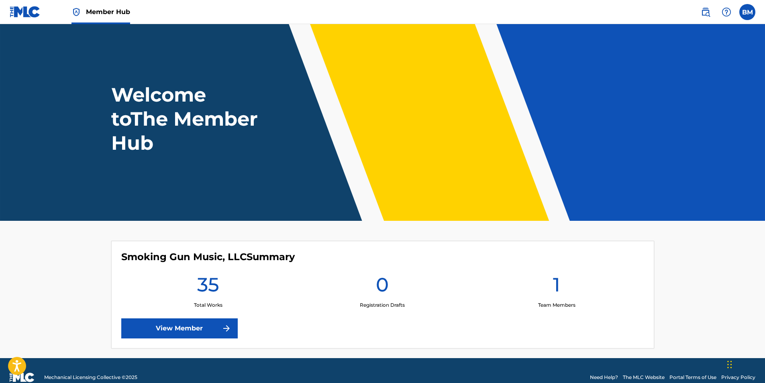  I want to click on a: Need Help?, so click(604, 377).